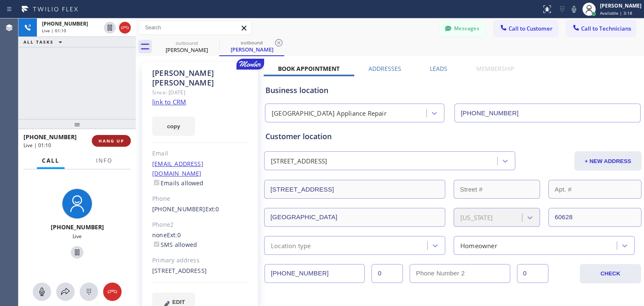  Describe the element at coordinates (200, 199) in the screenshot. I see `div: Phone` at that location.